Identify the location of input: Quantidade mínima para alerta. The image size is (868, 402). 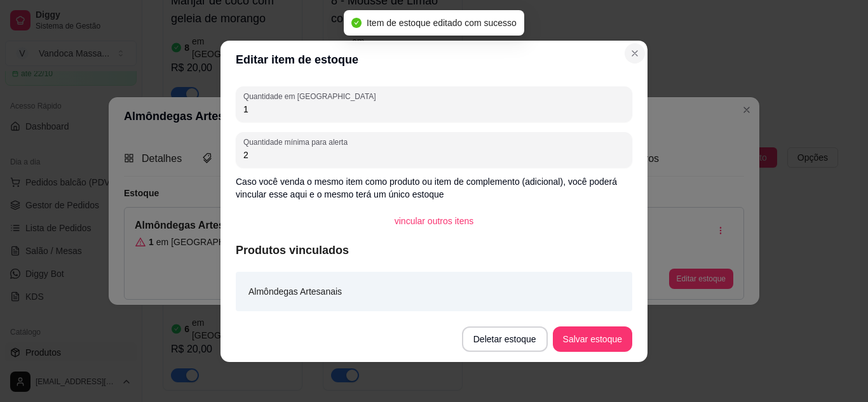
(434, 155).